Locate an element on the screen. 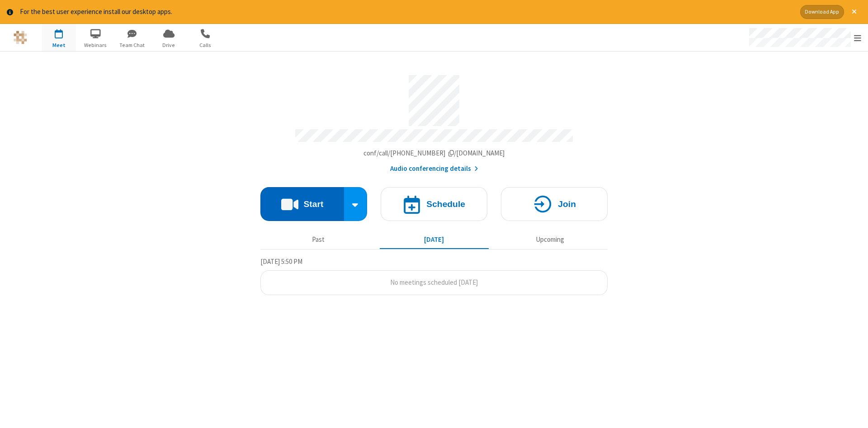 The image size is (868, 428). section: Today's Meetings is located at coordinates (434, 276).